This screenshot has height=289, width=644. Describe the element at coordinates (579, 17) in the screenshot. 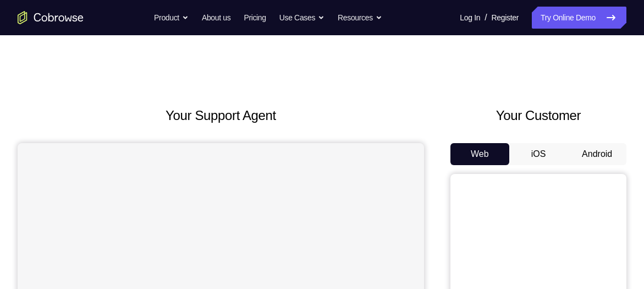

I see `a: Try Online Demo` at that location.